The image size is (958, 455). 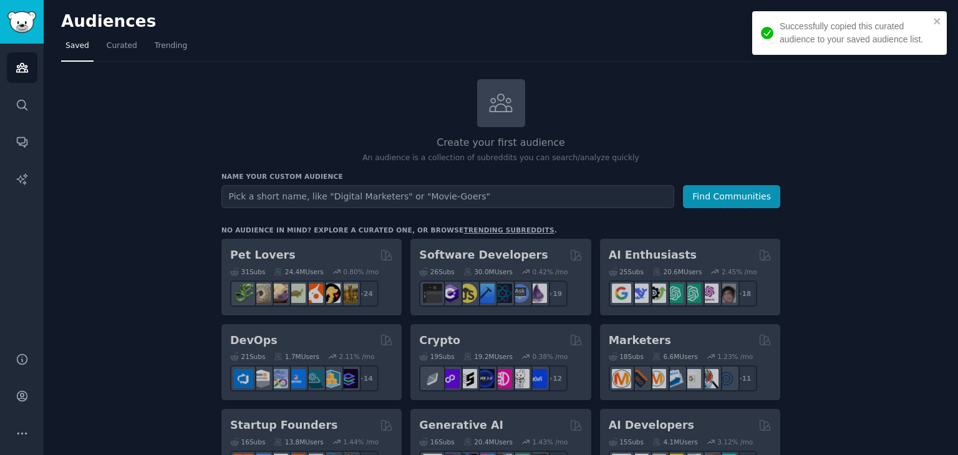 What do you see at coordinates (501, 177) in the screenshot?
I see `h3: Name your custom audience` at bounding box center [501, 177].